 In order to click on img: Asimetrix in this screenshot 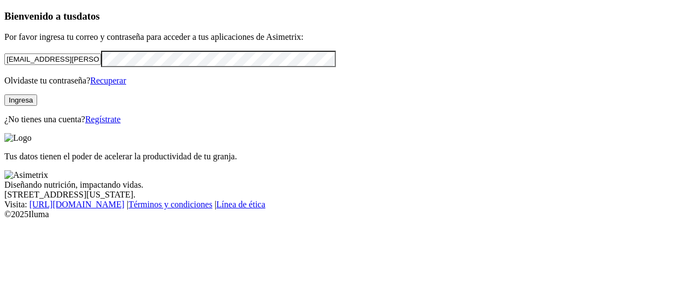, I will do `click(26, 175)`.